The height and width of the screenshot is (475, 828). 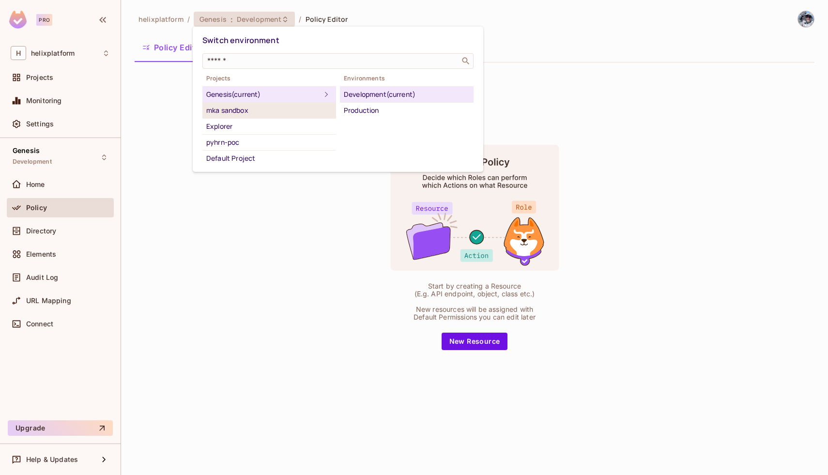 I want to click on div: Production, so click(x=407, y=110).